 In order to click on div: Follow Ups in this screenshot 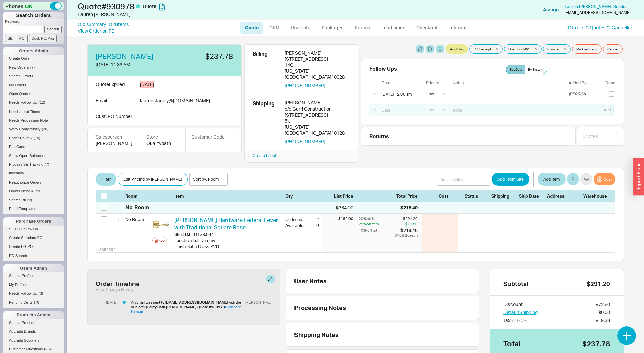, I will do `click(383, 69)`.